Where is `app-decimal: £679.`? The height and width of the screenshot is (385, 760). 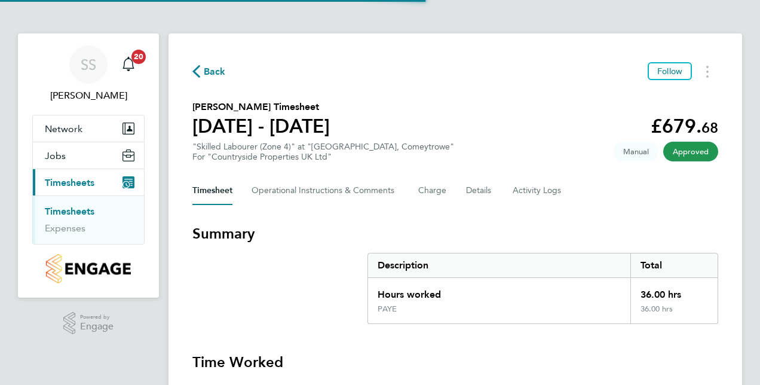 app-decimal: £679. is located at coordinates (684, 126).